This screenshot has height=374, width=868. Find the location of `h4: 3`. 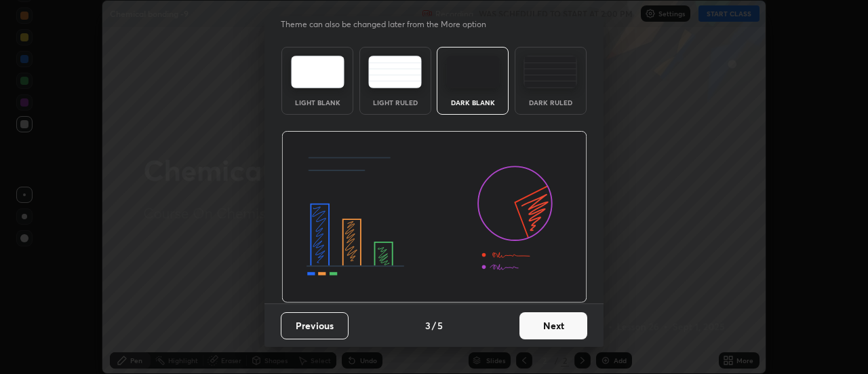

h4: 3 is located at coordinates (428, 325).